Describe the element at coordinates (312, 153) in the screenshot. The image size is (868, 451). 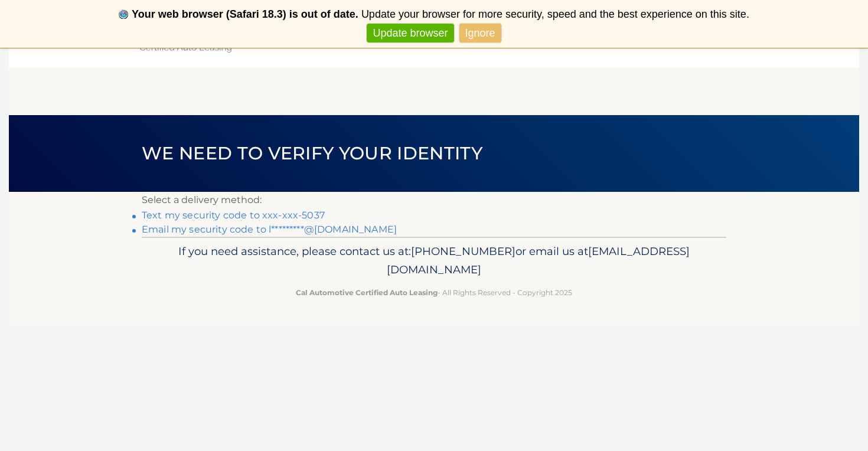
I see `span: We need to verify your identity` at that location.